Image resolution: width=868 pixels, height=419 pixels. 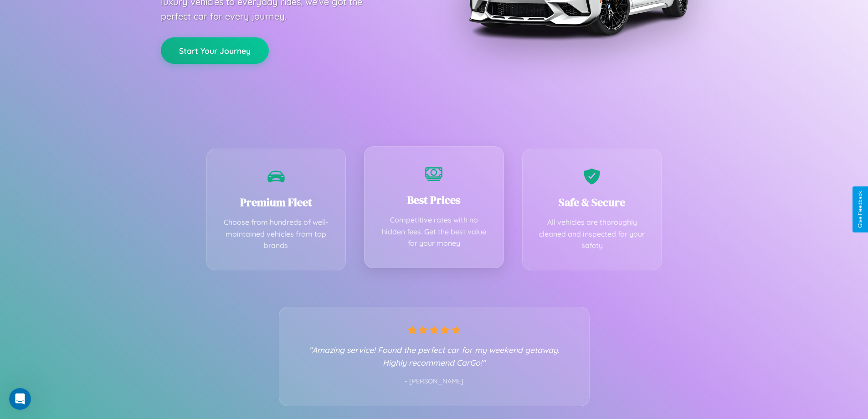 What do you see at coordinates (215, 51) in the screenshot?
I see `button: Start Your Journey` at bounding box center [215, 51].